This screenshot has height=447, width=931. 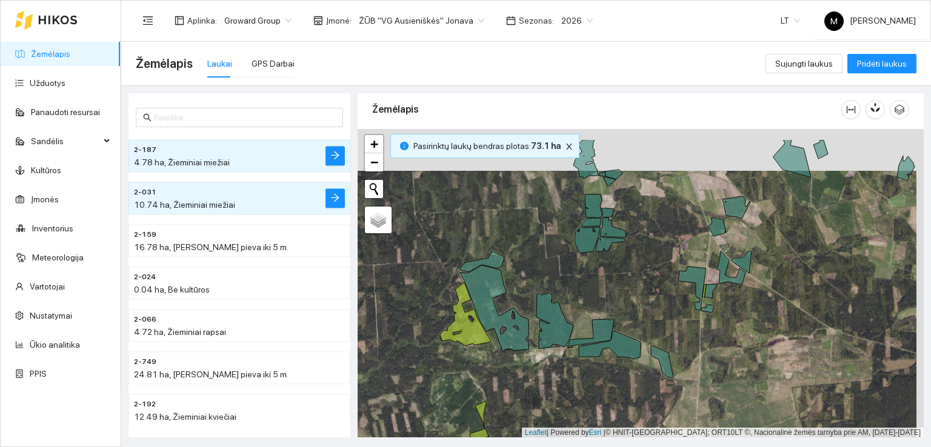 I want to click on span: LT, so click(x=790, y=21).